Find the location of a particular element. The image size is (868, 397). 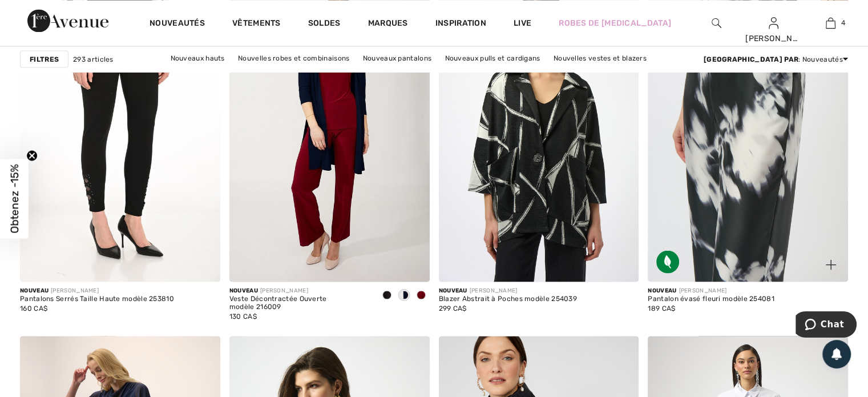

div: : Nouveautés is located at coordinates (775, 59).